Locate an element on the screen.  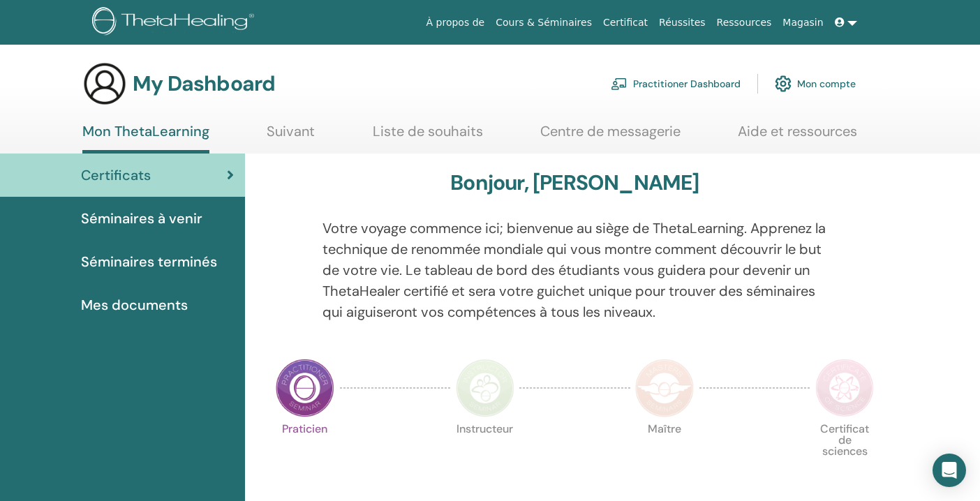
span: Séminaires terminés is located at coordinates (149, 261).